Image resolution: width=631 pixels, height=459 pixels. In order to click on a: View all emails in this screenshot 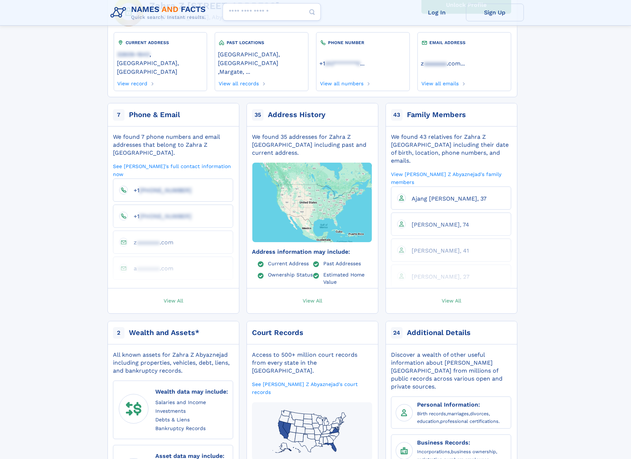, I will do `click(439, 82)`.